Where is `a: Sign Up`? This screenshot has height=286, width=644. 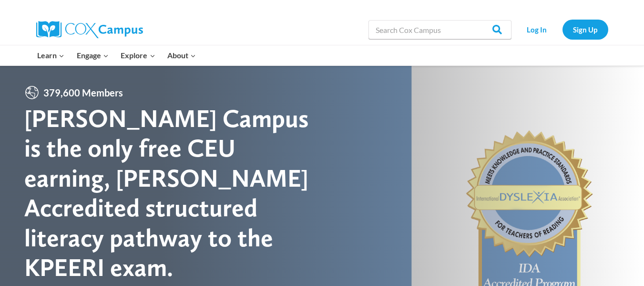
a: Sign Up is located at coordinates (585, 29).